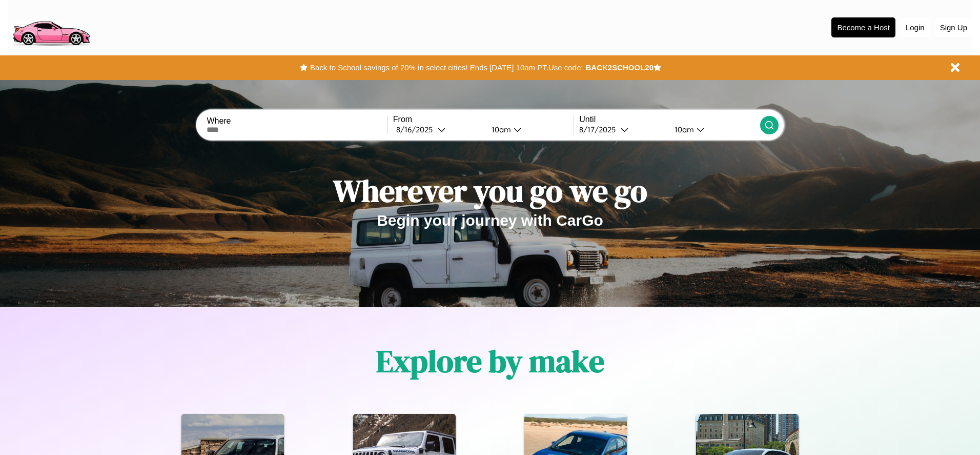 The width and height of the screenshot is (980, 455). What do you see at coordinates (417, 129) in the screenshot?
I see `div: 8 / 16 / 2025` at bounding box center [417, 129].